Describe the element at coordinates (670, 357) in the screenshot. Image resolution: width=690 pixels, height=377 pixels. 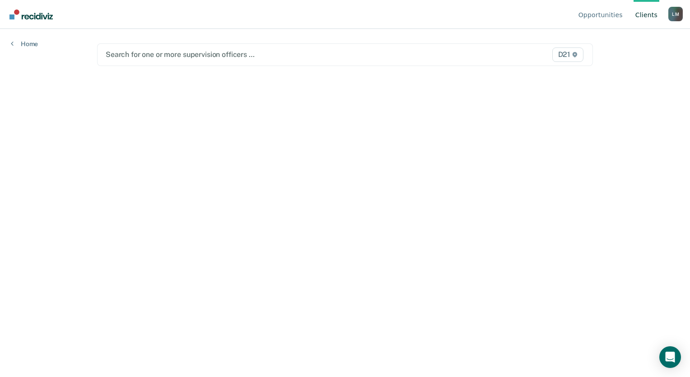
I see `div: Open Intercom Messenger` at that location.